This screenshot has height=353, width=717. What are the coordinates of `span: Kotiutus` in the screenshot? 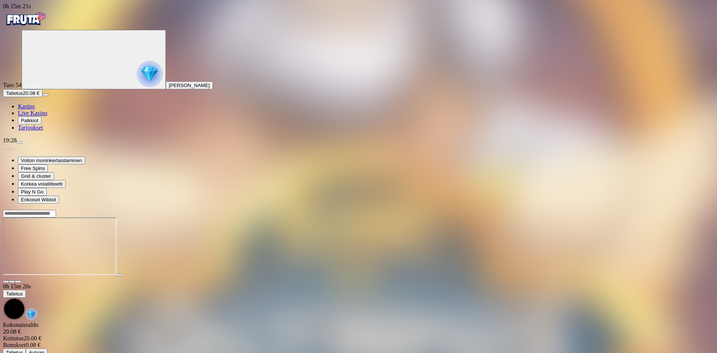 It's located at (13, 338).